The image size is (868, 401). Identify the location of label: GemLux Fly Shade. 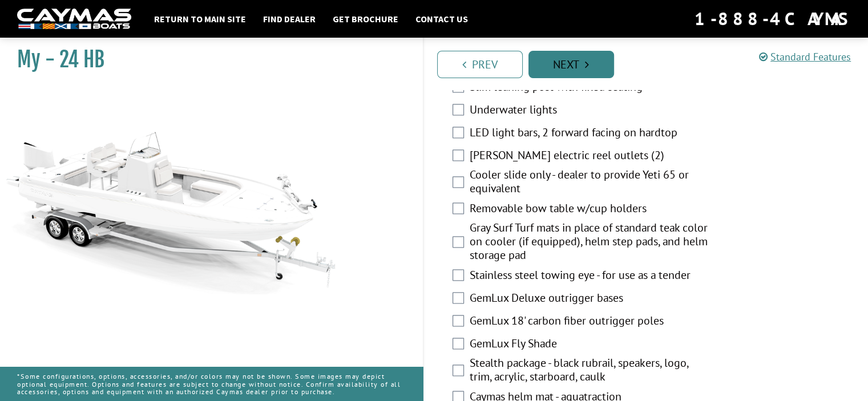
(589, 344).